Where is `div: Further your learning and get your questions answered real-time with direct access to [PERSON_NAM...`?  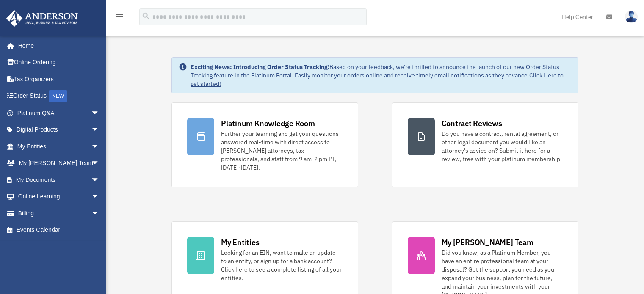
div: Further your learning and get your questions answered real-time with direct access to [PERSON_NAM... is located at coordinates (281, 150).